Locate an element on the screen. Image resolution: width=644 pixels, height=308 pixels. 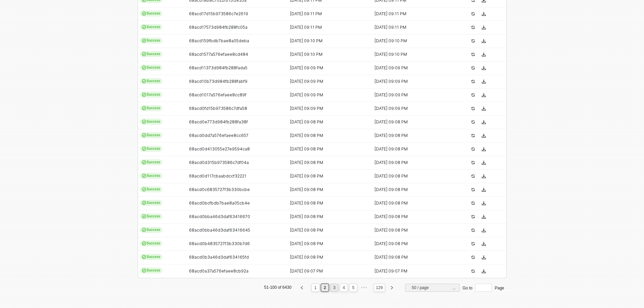
span: 68acd0bba46d3daf63416670 is located at coordinates (219, 216).